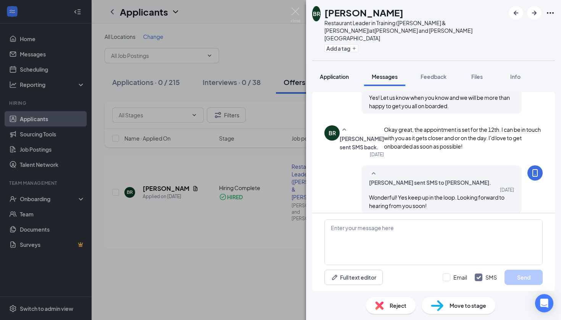 The width and height of the screenshot is (561, 320). Describe the element at coordinates (516, 13) in the screenshot. I see `svg: ArrowLeftNew` at that location.